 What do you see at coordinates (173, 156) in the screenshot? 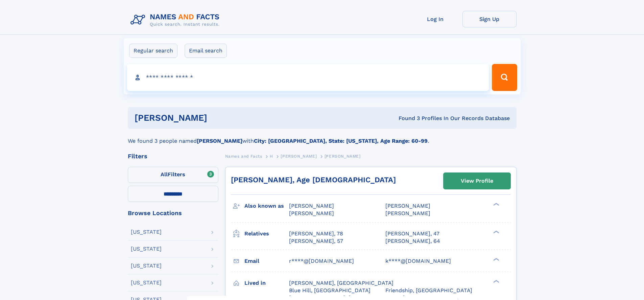
I see `div: Filters` at bounding box center [173, 156].